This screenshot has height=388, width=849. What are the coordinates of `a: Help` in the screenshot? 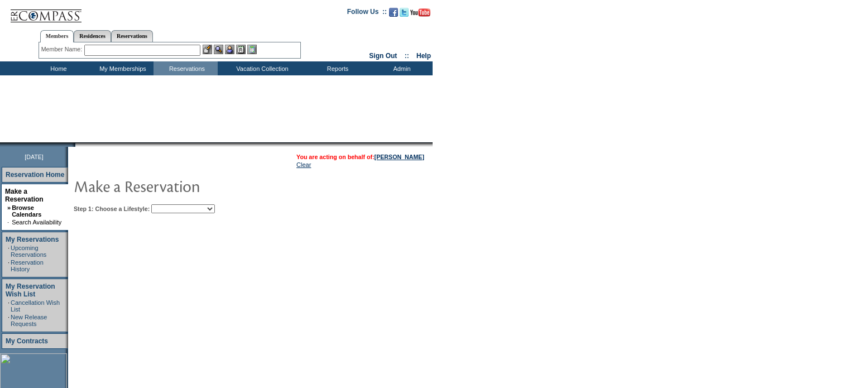 It's located at (424, 56).